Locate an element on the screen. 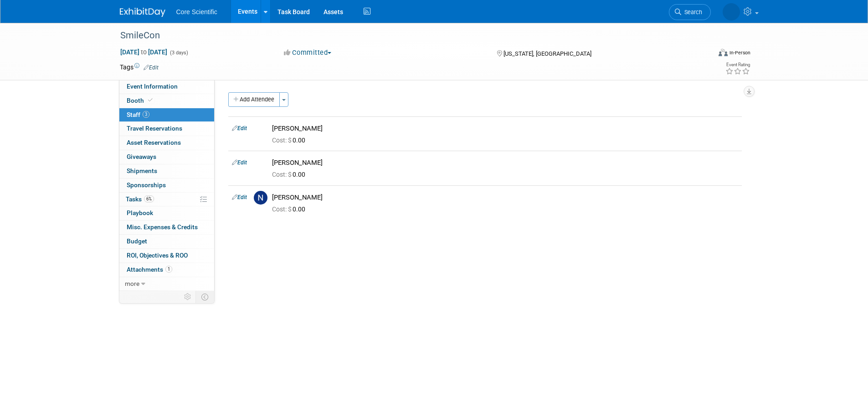  a: Budget is located at coordinates (167, 241).